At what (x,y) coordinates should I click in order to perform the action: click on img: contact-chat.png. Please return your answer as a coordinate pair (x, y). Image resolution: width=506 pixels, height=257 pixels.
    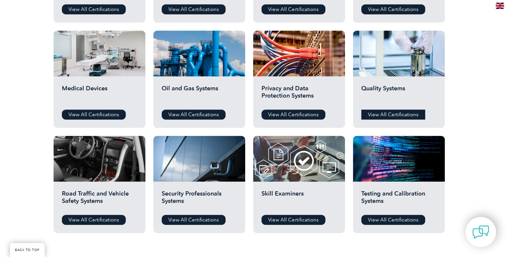
    Looking at the image, I should click on (480, 232).